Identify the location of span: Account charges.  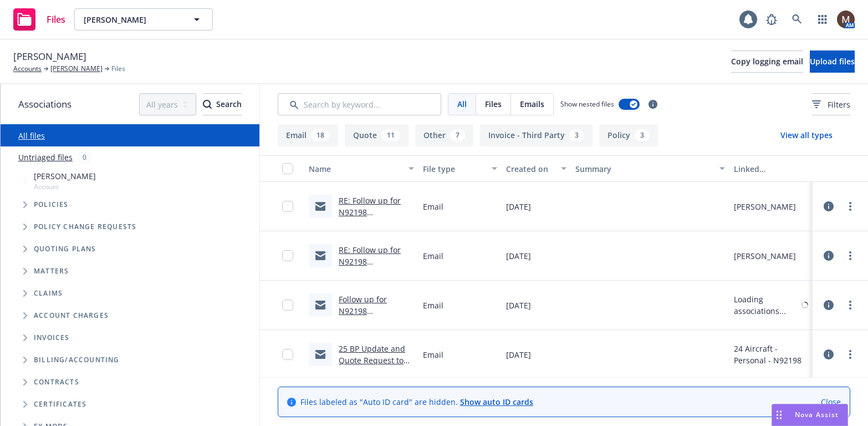
(71, 315).